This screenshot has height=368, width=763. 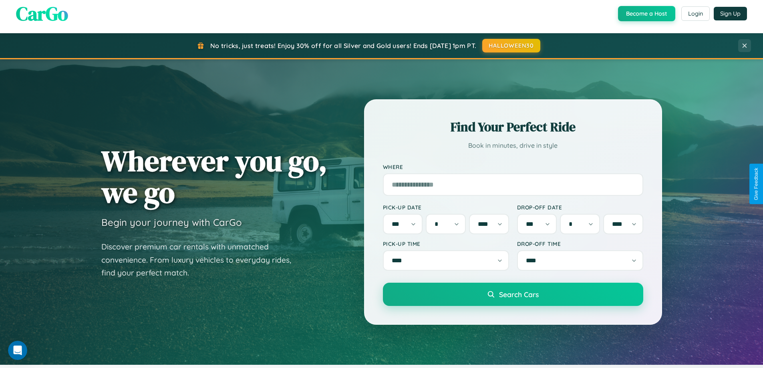 I want to click on h1: Wherever you go, we go, so click(x=214, y=177).